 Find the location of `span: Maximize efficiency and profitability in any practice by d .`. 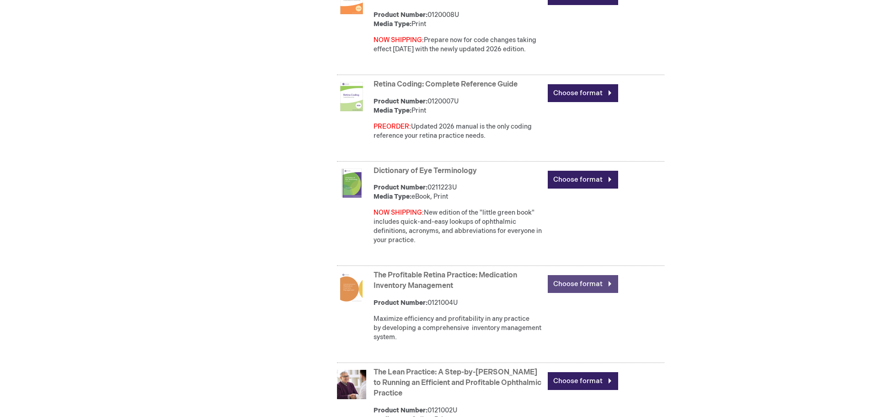

span: Maximize efficiency and profitability in any practice by d . is located at coordinates (457, 328).